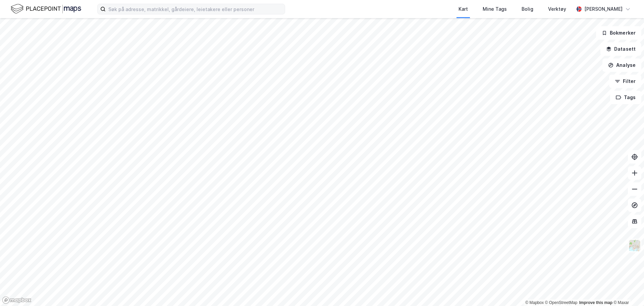 Image resolution: width=644 pixels, height=306 pixels. I want to click on div: Mine Tags, so click(495, 9).